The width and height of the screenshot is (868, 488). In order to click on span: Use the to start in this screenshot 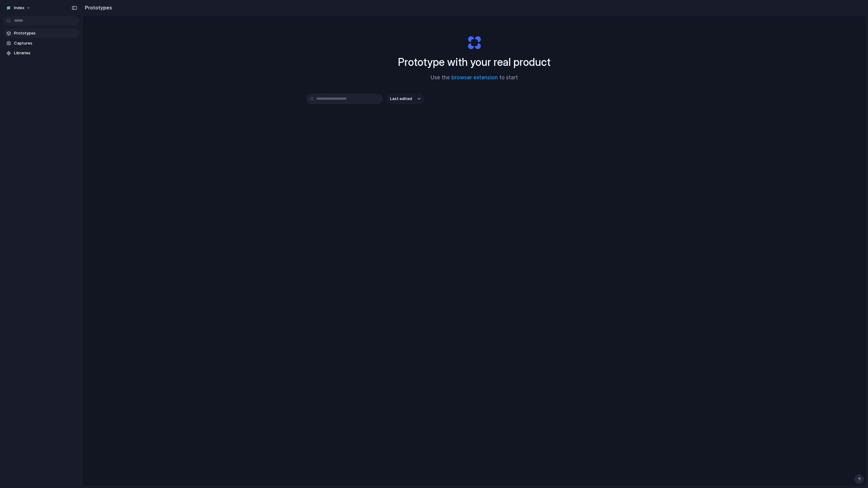, I will do `click(475, 78)`.